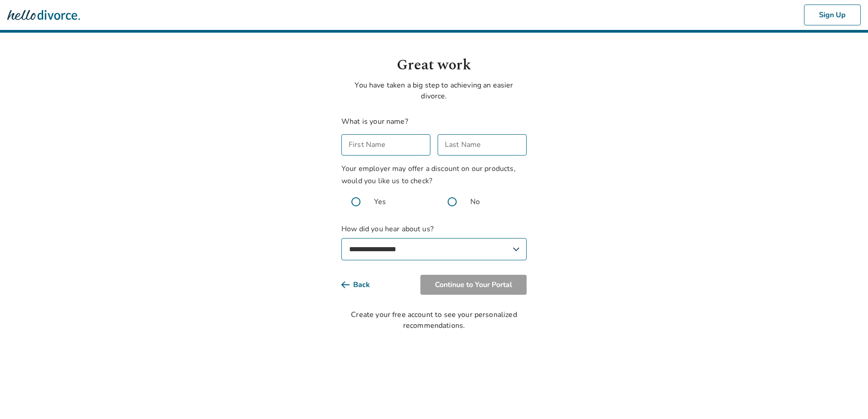  I want to click on img: Hello Divorce Logo, so click(44, 15).